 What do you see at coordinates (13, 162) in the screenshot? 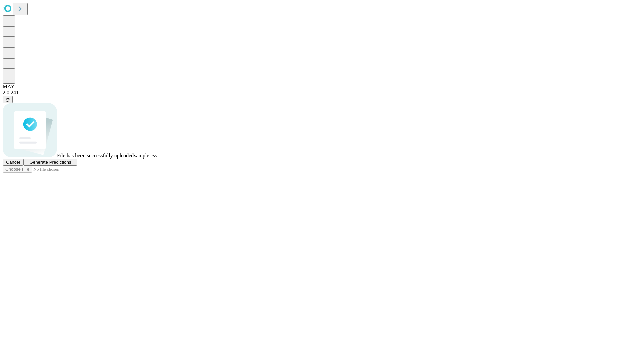
I see `span: Cancel` at bounding box center [13, 162].